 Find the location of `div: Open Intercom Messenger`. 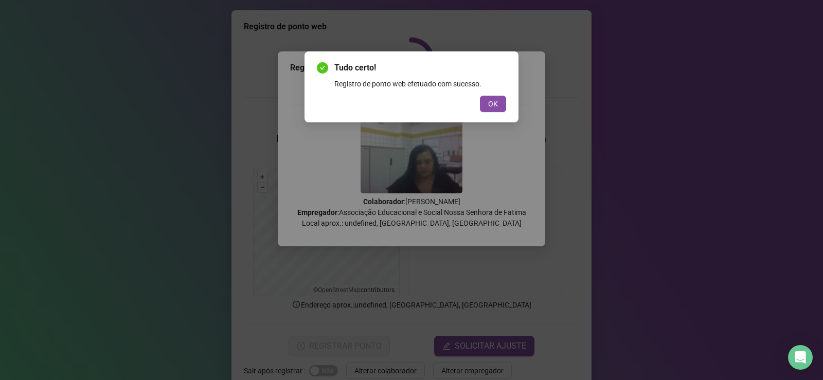

div: Open Intercom Messenger is located at coordinates (800, 357).